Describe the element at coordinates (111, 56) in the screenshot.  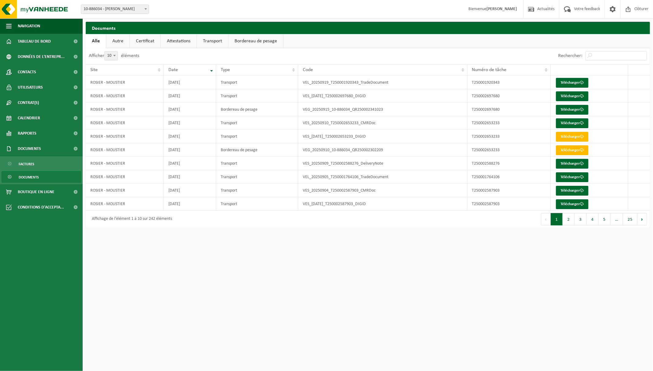
I see `span: 10` at that location.